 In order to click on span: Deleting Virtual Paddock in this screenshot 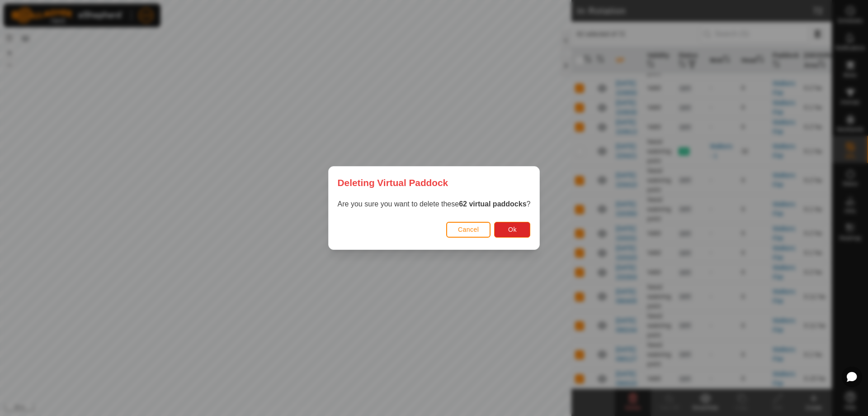, I will do `click(393, 182)`.